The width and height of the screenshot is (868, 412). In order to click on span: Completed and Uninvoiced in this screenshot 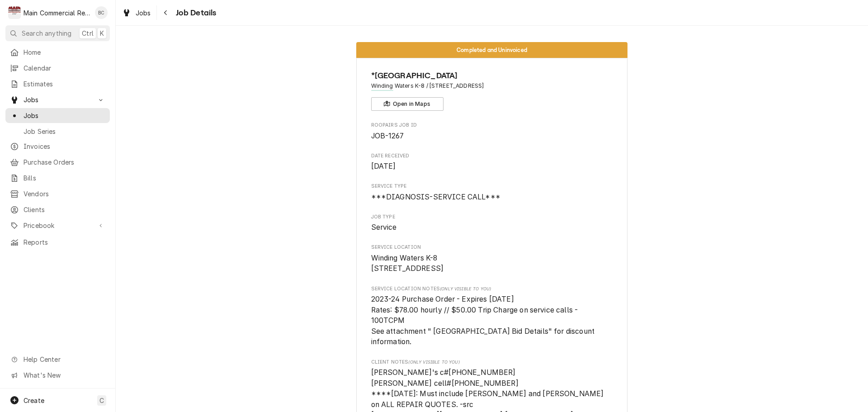, I will do `click(492, 50)`.